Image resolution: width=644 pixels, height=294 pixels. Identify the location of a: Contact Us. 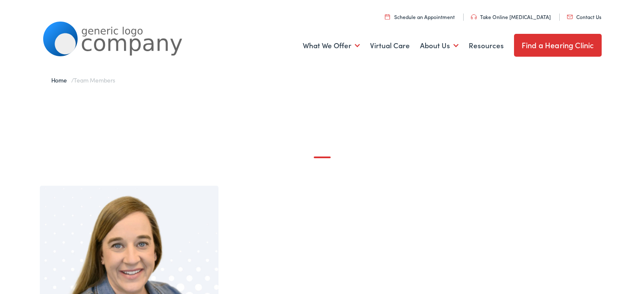
(584, 16).